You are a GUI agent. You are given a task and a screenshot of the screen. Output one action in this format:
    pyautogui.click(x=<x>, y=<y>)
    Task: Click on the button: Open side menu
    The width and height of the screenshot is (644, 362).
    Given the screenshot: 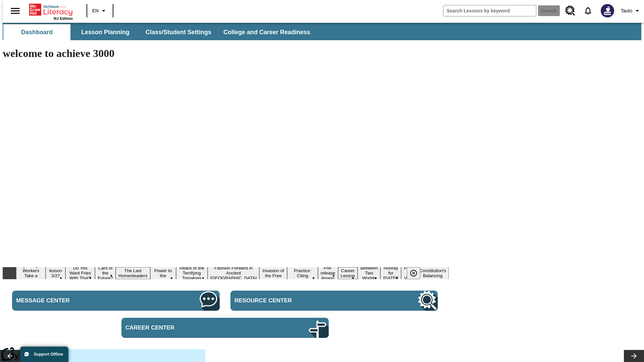 What is the action you would take?
    pyautogui.click(x=15, y=11)
    